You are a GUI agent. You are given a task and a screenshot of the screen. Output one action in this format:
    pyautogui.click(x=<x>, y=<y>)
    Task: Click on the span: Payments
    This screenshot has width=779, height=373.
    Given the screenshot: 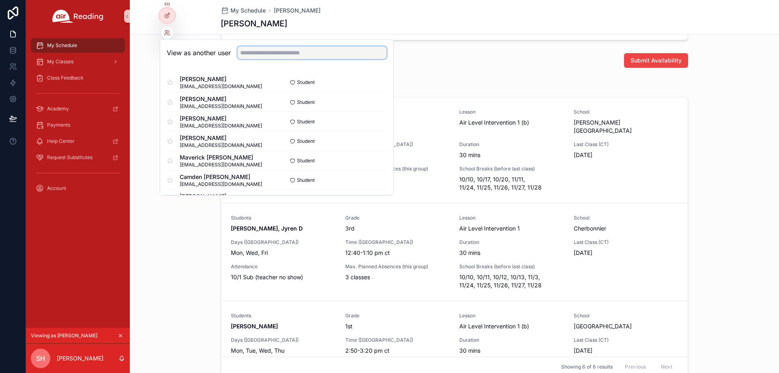 What is the action you would take?
    pyautogui.click(x=58, y=125)
    